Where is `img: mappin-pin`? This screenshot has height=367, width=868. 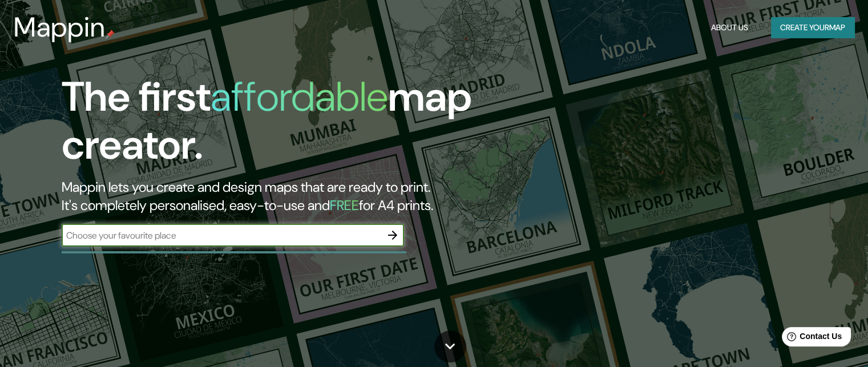
img: mappin-pin is located at coordinates (110, 34).